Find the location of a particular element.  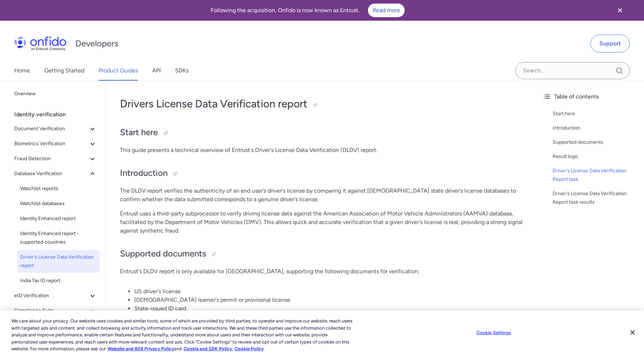

a: Cookie Policy is located at coordinates (249, 349).